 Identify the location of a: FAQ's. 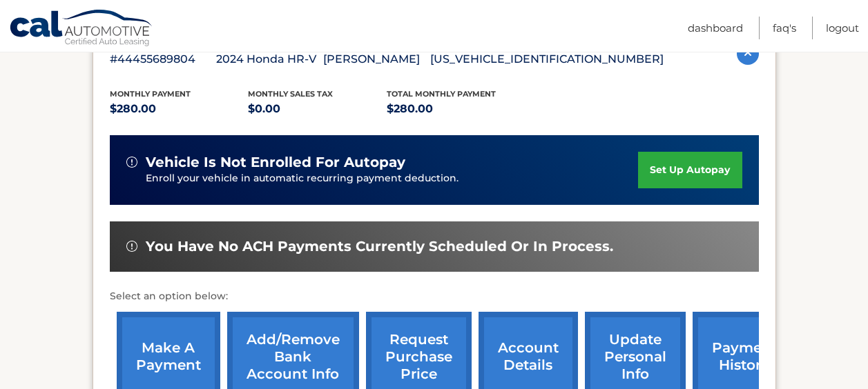
(784, 28).